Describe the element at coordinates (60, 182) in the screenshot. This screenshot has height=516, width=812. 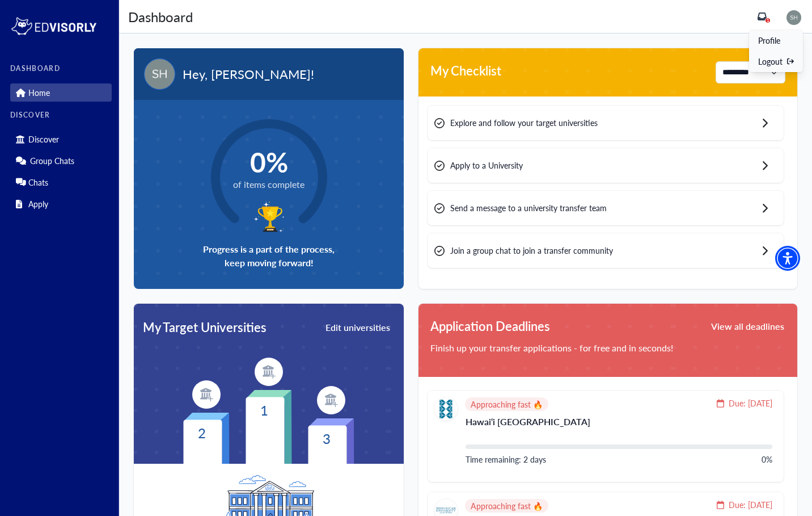
I see `div: Chats` at that location.